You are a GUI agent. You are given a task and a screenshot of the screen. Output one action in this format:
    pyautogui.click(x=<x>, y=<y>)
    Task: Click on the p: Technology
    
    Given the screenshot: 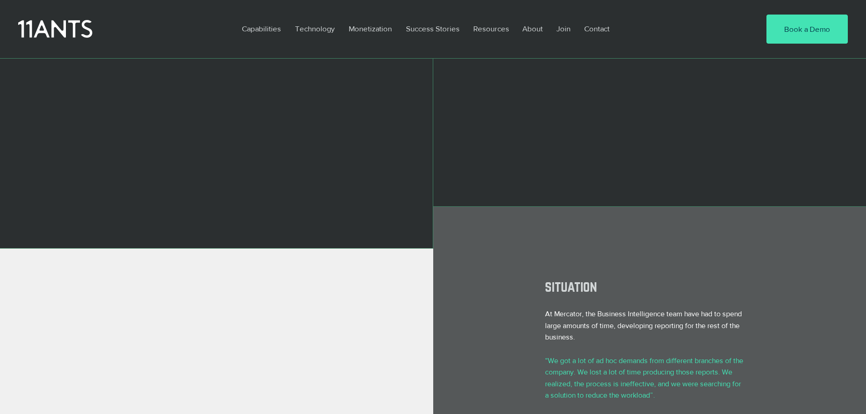 What is the action you would take?
    pyautogui.click(x=315, y=29)
    